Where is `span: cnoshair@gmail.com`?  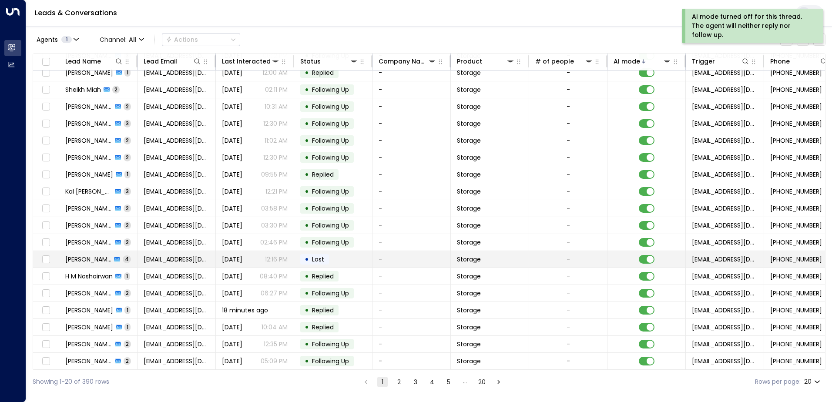
span: cnoshair@gmail.com is located at coordinates (176, 276).